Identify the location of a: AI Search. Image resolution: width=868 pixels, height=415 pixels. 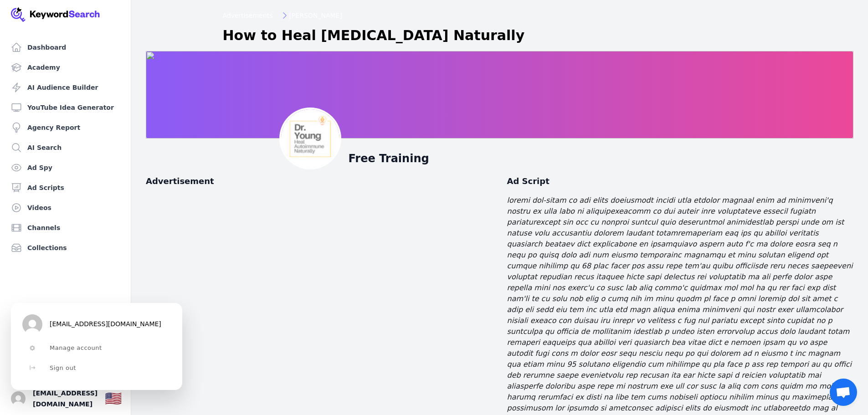
(65, 147).